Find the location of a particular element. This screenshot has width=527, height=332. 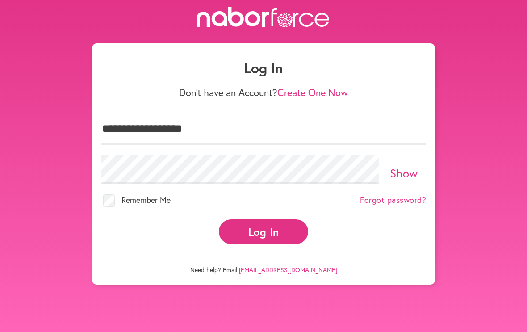

button: Log In is located at coordinates (264, 232).